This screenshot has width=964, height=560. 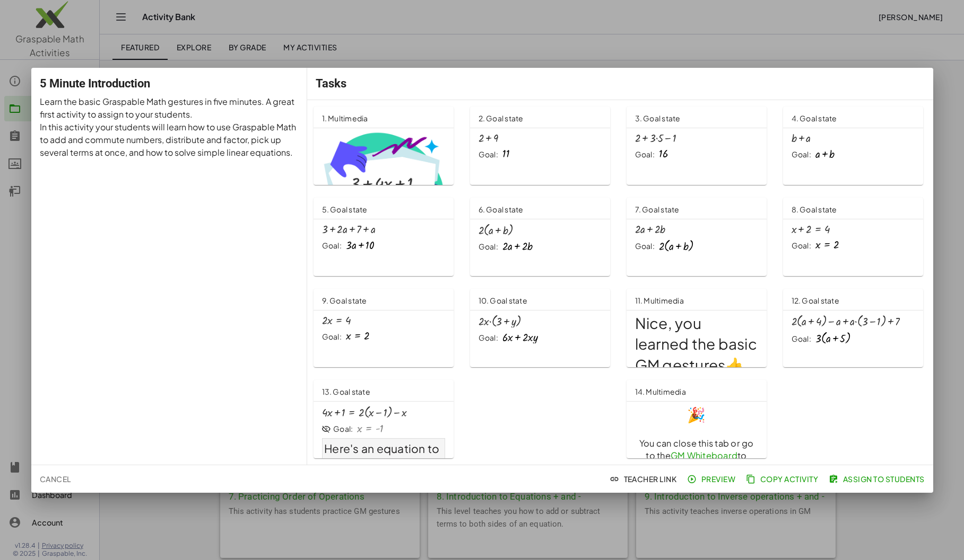 What do you see at coordinates (345, 209) in the screenshot?
I see `span: 5. Goal state` at bounding box center [345, 209].